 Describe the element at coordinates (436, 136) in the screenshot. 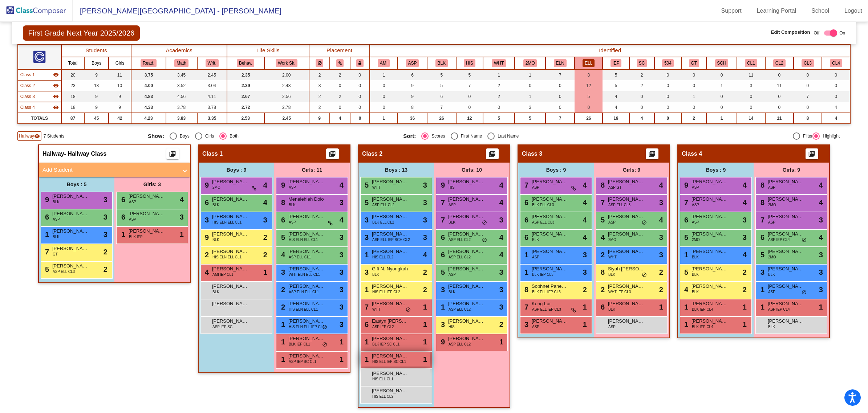

I see `div: Scores` at that location.